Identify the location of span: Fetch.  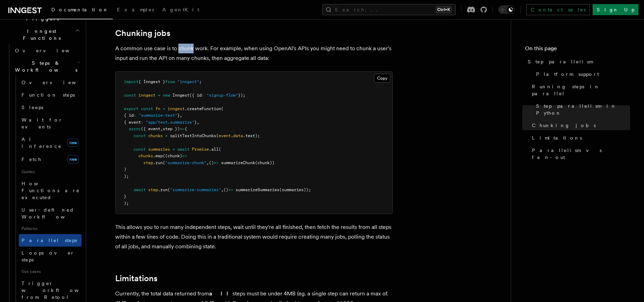
(32, 159).